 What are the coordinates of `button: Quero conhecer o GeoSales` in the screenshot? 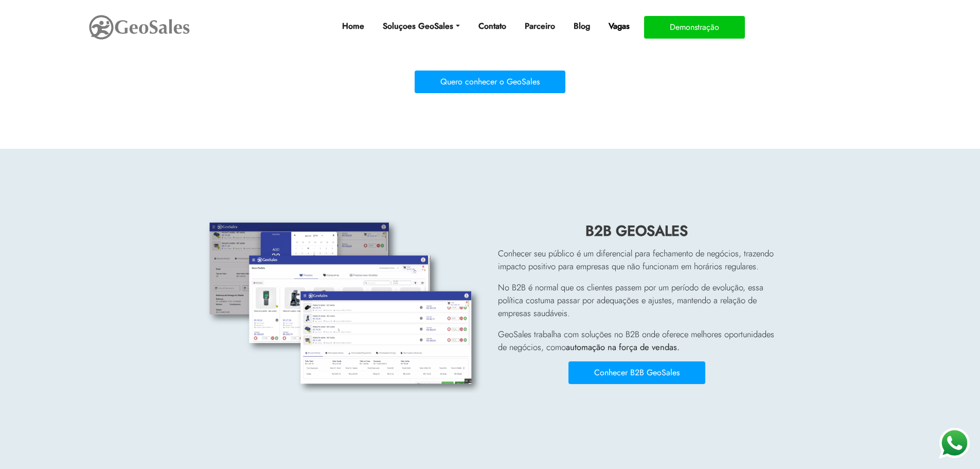 It's located at (490, 82).